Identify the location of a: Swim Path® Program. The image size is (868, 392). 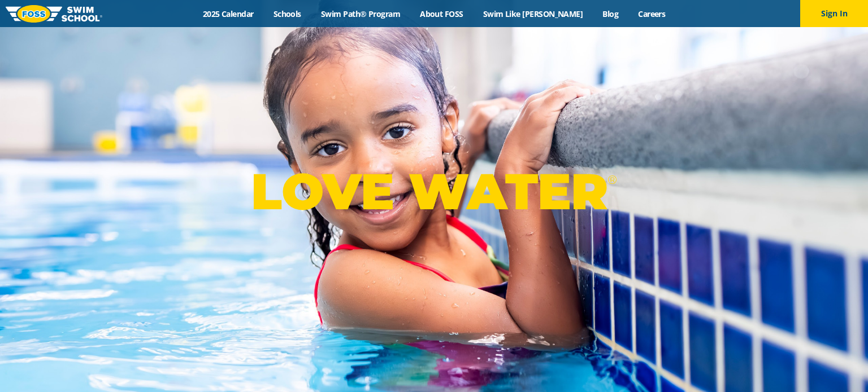
(360, 13).